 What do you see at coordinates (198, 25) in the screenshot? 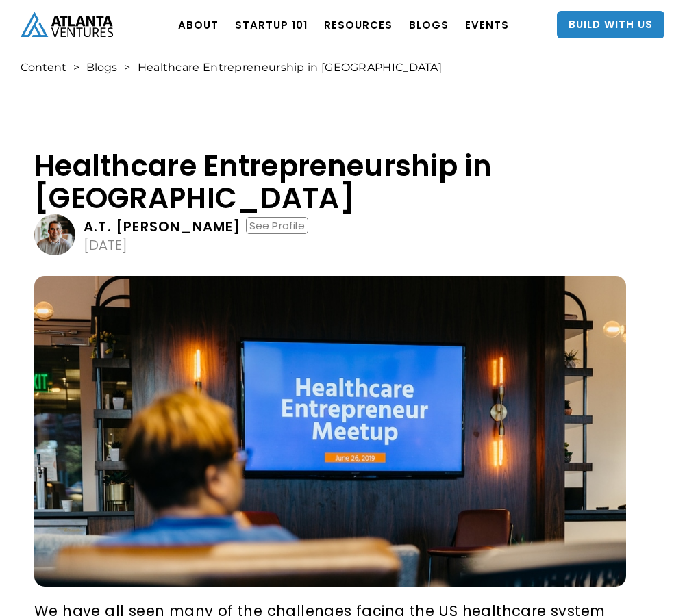
I see `a: ABOUT` at bounding box center [198, 25].